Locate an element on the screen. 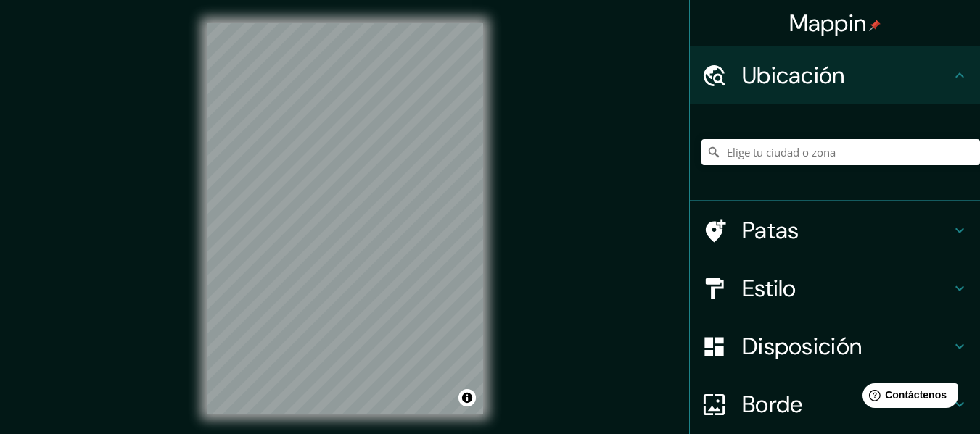  font: Disposición is located at coordinates (802, 347).